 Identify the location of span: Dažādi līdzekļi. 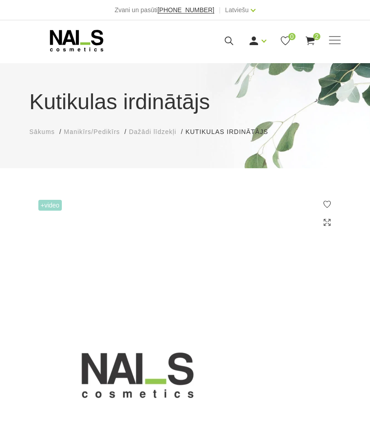
(152, 132).